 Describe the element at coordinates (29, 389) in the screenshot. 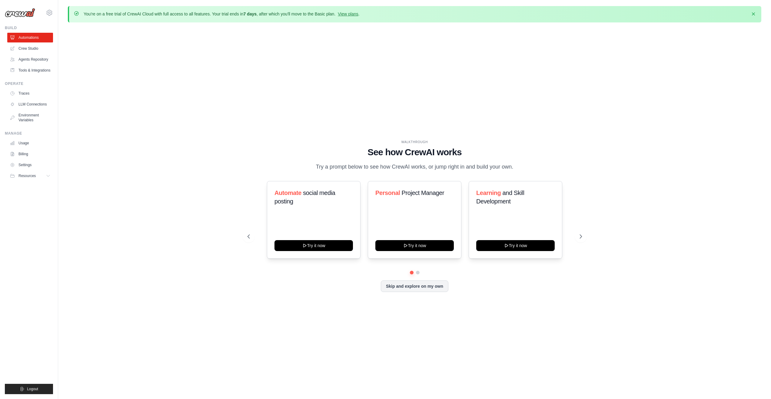

I see `button: Logout` at that location.